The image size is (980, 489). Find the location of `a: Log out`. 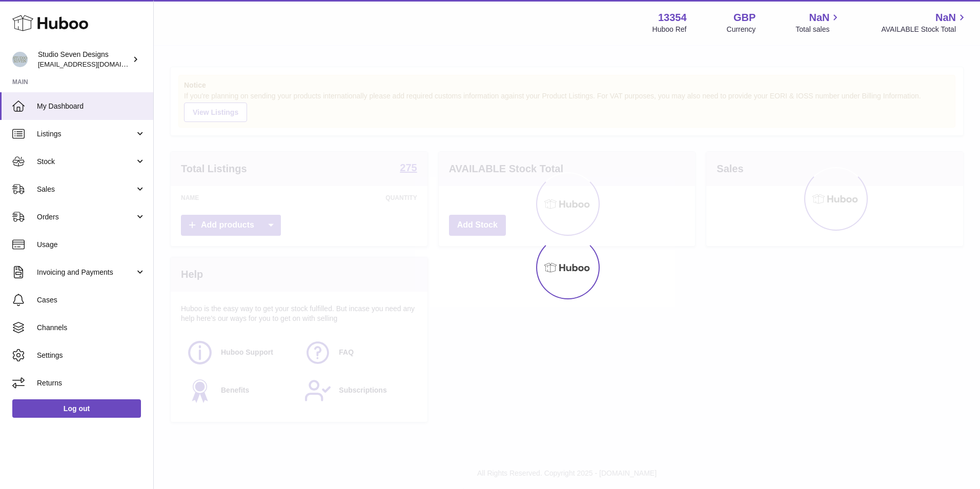

a: Log out is located at coordinates (76, 409).